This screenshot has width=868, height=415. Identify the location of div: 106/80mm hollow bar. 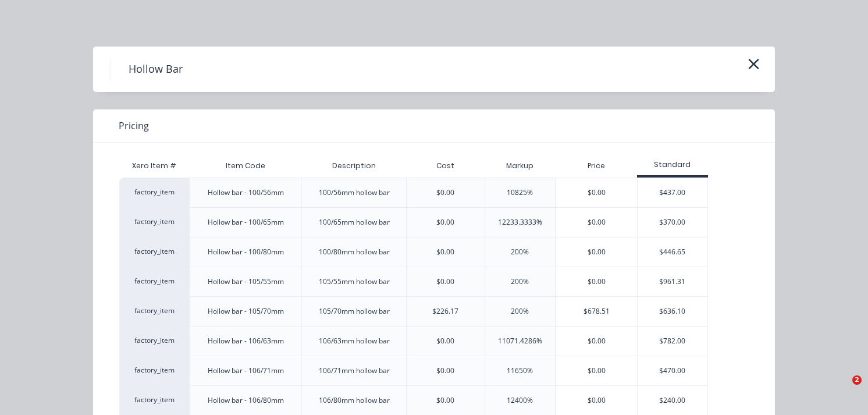
(355, 400).